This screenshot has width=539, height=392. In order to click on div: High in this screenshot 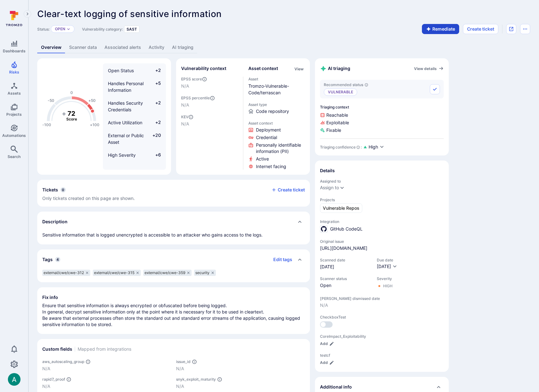, I will do `click(388, 286)`.